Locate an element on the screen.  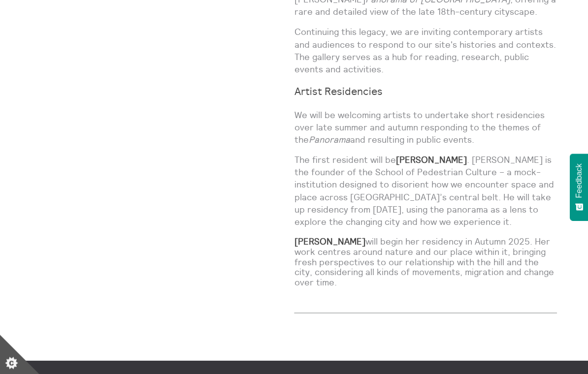
span: Feedback is located at coordinates (578, 181).